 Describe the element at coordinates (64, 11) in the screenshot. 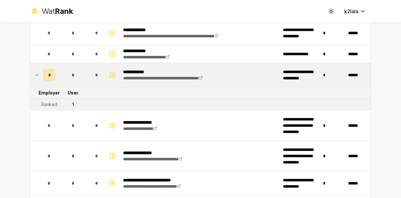

I see `span: Rank` at that location.